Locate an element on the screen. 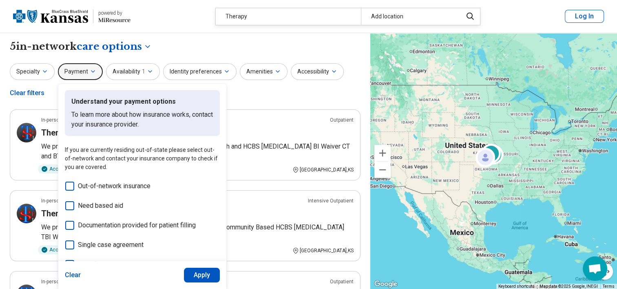 Image resolution: width=617 pixels, height=289 pixels. img: Blue Cross Blue Shield Kansas is located at coordinates (51, 16).